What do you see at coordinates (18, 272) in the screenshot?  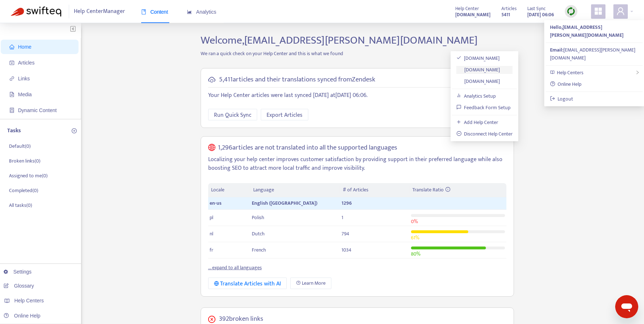 I see `a: Settings` at bounding box center [18, 272].